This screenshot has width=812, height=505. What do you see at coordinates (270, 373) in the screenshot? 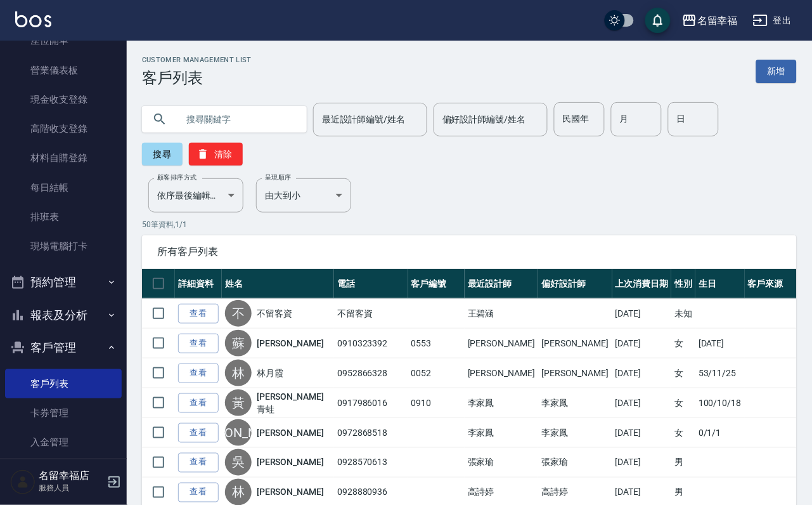
I see `a: 林月霞` at bounding box center [270, 373].